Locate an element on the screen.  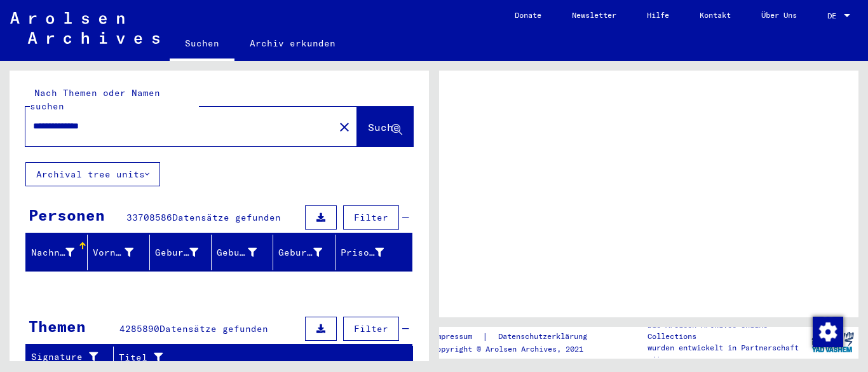
span: DE is located at coordinates (835, 16).